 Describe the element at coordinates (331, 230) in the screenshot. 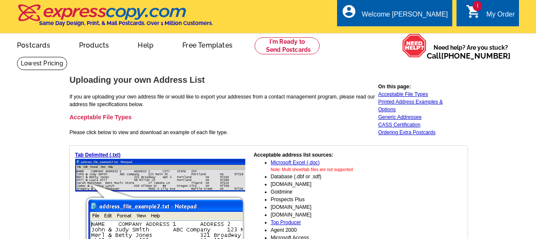

I see `li: Agent 2000` at that location.